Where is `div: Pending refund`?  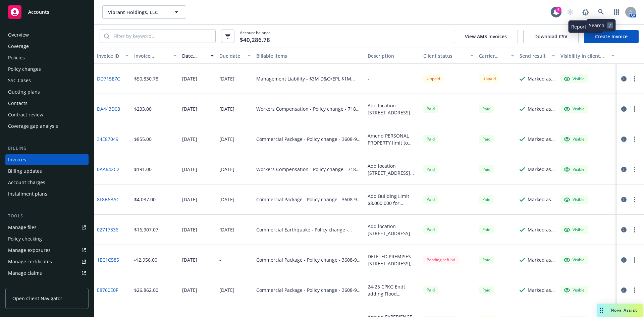
div: Pending refund is located at coordinates (441, 260).